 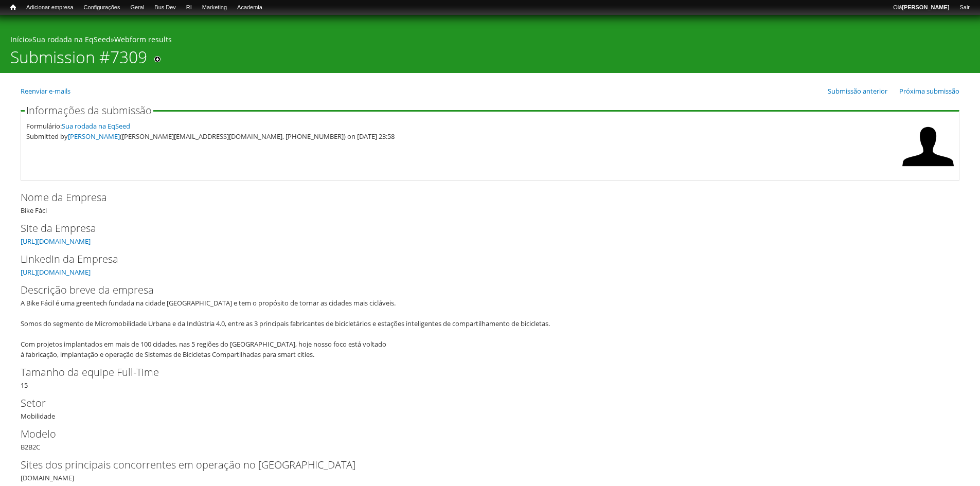 I want to click on div: Bike Fáci, so click(x=489, y=202).